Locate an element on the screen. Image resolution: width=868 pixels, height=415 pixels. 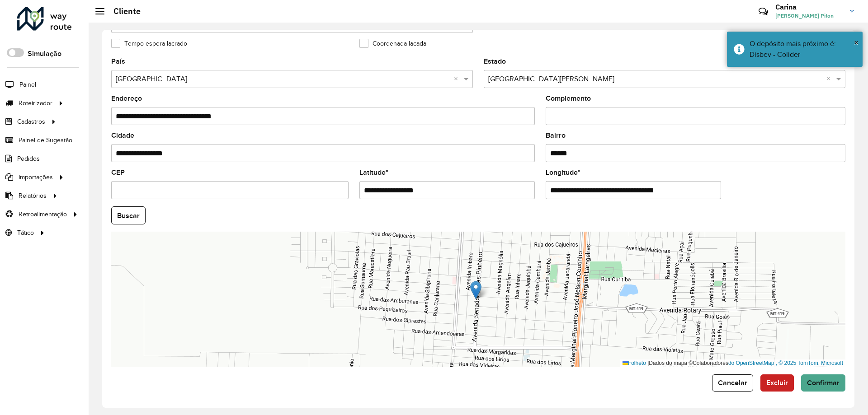
font: Relatórios is located at coordinates (33, 196).